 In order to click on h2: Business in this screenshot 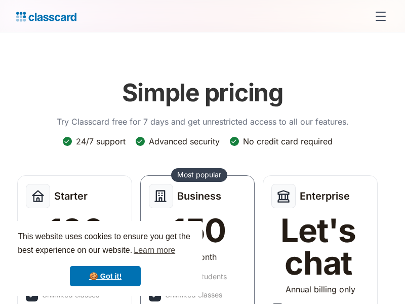, I will do `click(199, 196)`.